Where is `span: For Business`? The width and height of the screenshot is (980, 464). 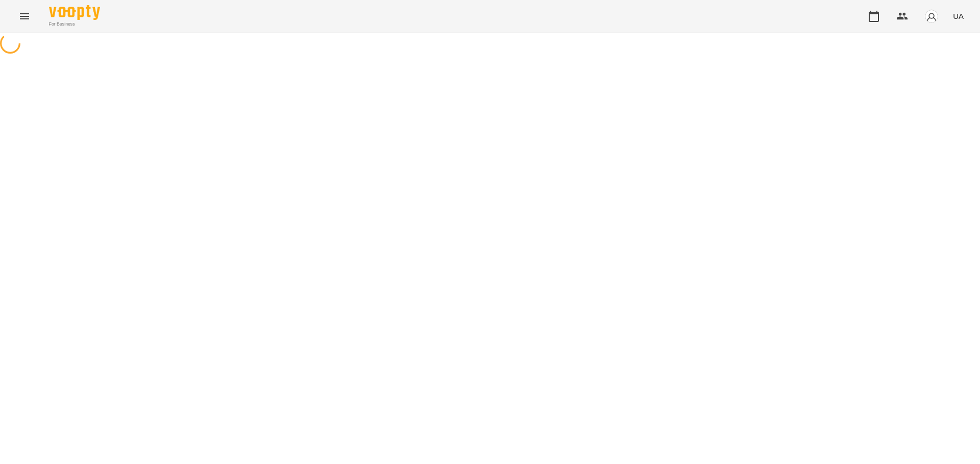
span: For Business is located at coordinates (74, 24).